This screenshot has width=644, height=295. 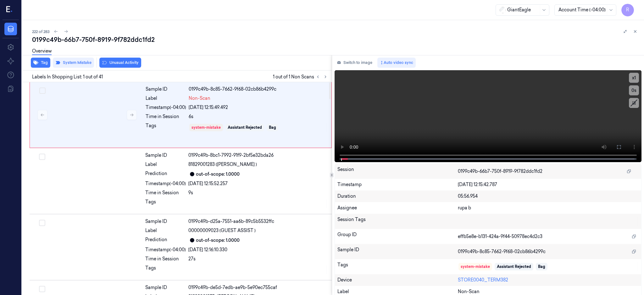 I want to click on span: R, so click(x=628, y=10).